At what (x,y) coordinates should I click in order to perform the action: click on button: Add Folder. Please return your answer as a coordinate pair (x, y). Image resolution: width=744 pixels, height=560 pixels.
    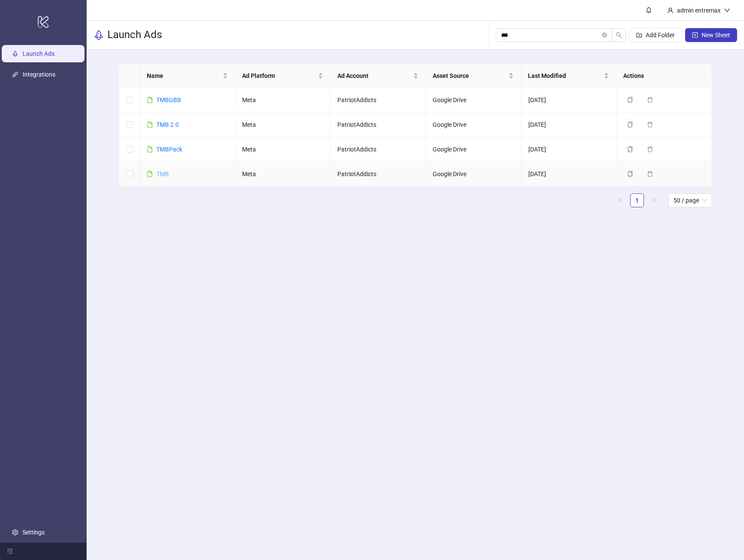
    Looking at the image, I should click on (655, 35).